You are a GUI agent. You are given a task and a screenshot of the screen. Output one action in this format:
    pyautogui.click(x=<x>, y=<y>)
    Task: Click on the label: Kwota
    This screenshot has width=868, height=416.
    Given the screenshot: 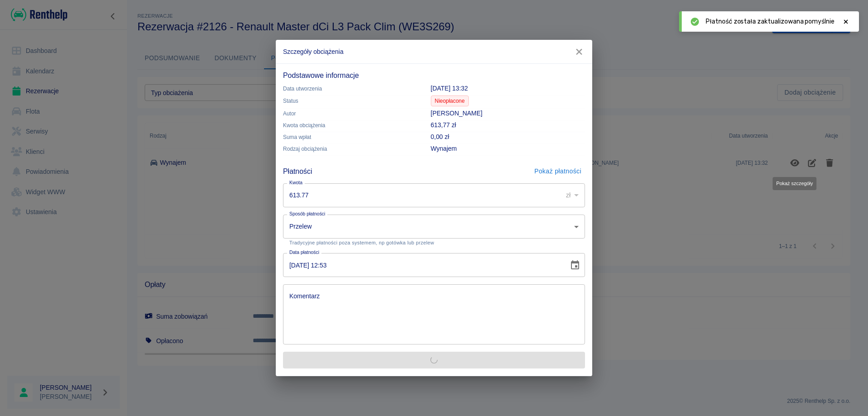 What is the action you would take?
    pyautogui.click(x=296, y=182)
    